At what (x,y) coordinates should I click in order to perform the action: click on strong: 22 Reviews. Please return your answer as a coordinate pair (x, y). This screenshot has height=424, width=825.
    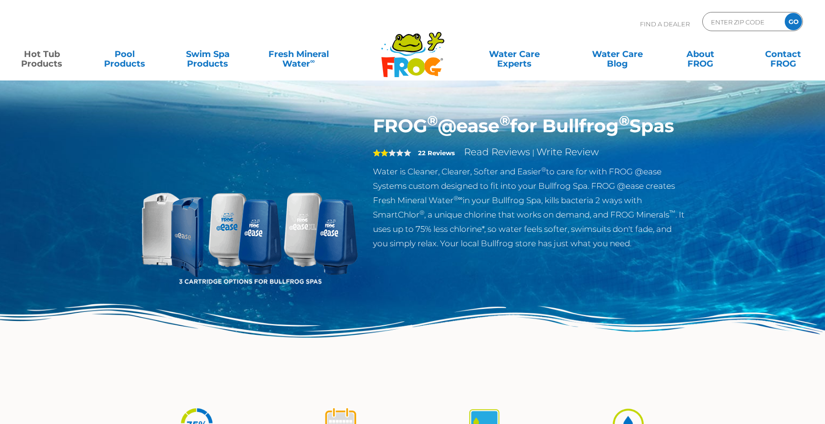
    Looking at the image, I should click on (436, 153).